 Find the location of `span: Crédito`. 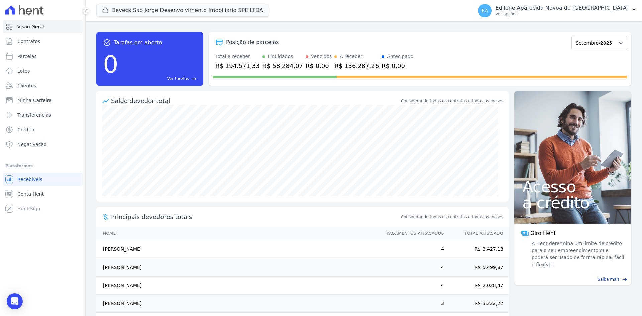

span: Crédito is located at coordinates (26, 130).